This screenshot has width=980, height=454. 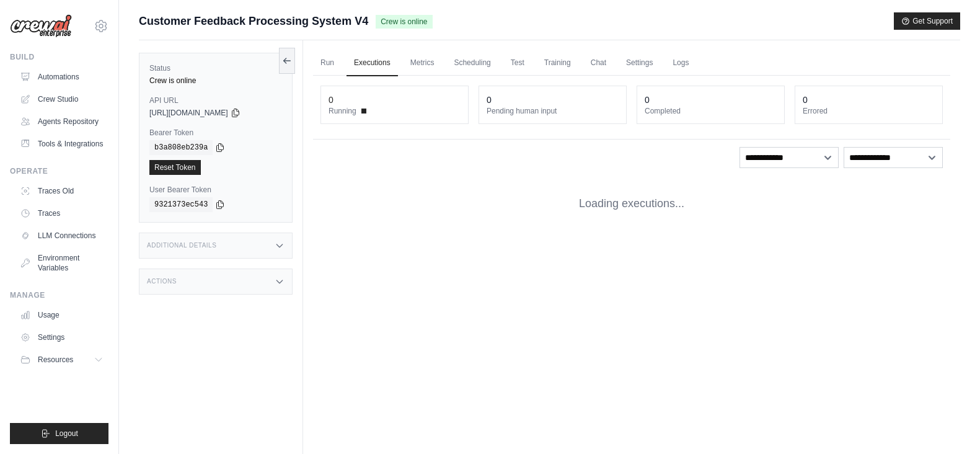 What do you see at coordinates (598, 63) in the screenshot?
I see `a: Chat` at bounding box center [598, 63].